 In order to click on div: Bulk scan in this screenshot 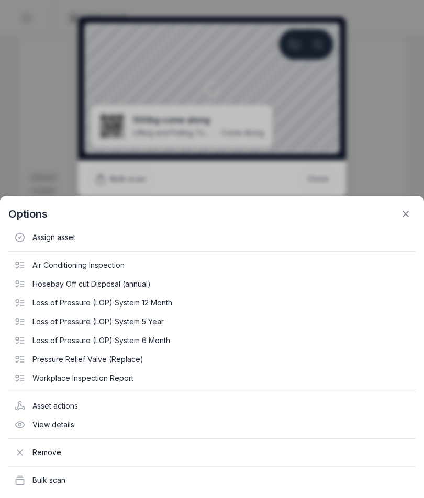, I will do `click(212, 480)`.